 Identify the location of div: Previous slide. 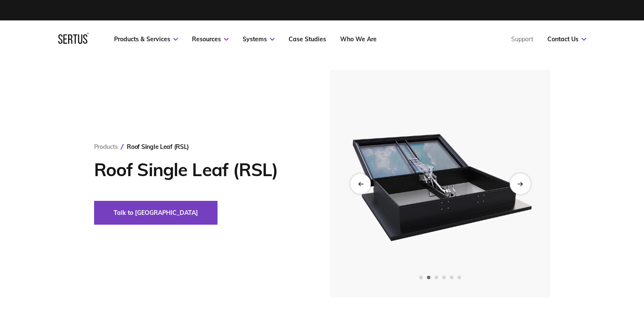
(361, 184).